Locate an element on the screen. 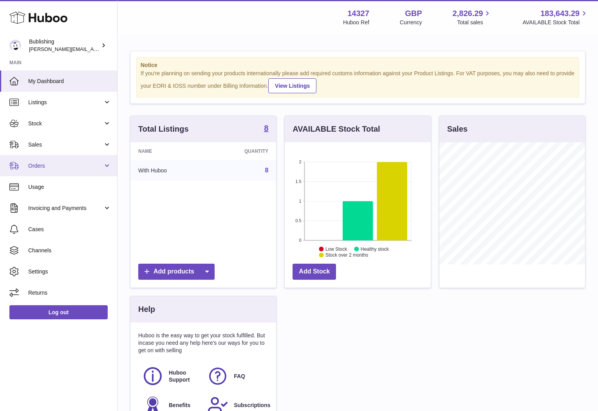  span: Usage is located at coordinates (70, 187).